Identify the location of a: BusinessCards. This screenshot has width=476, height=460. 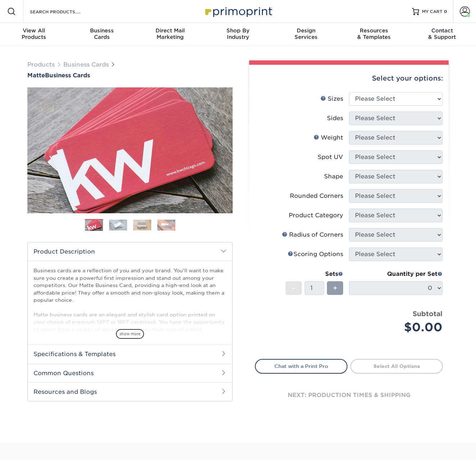
(102, 35).